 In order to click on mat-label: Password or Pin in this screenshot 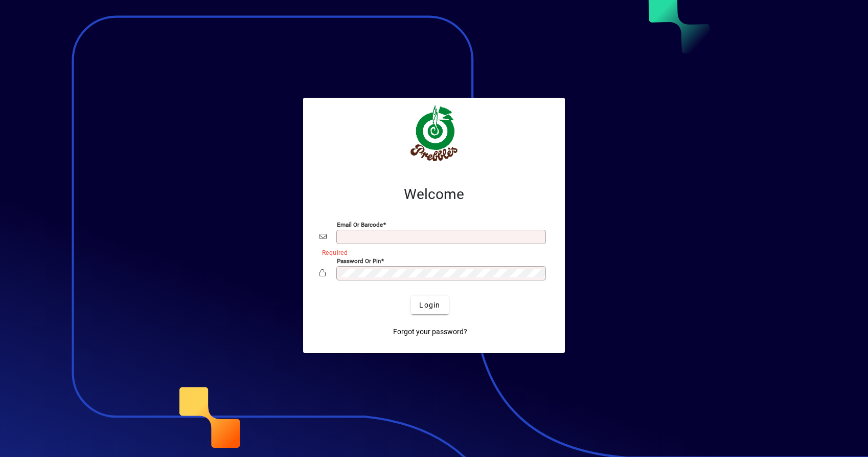, I will do `click(359, 261)`.